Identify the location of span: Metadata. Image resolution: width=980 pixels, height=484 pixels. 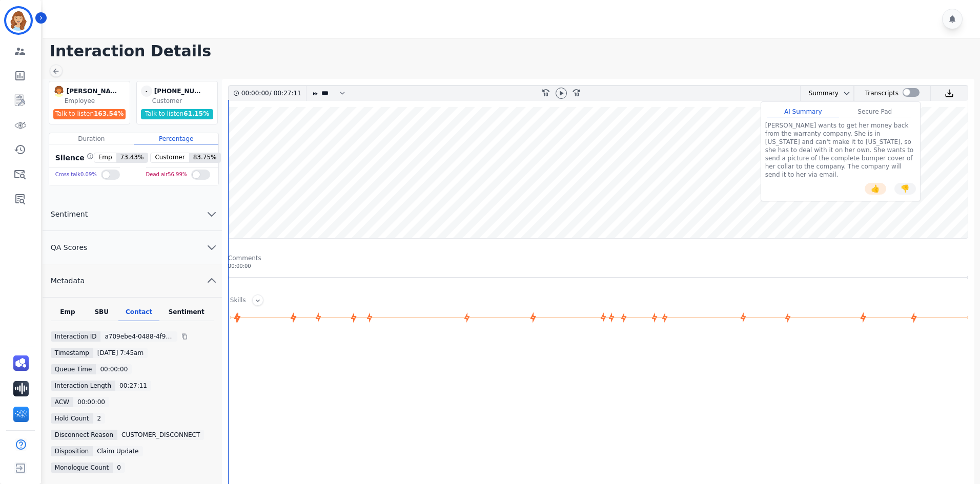
(68, 281).